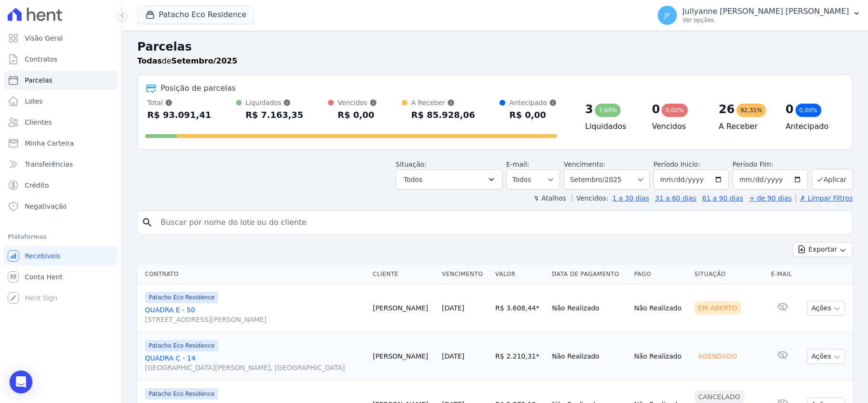 Image resolution: width=868 pixels, height=403 pixels. What do you see at coordinates (357, 103) in the screenshot?
I see `div: Vencidos` at bounding box center [357, 103].